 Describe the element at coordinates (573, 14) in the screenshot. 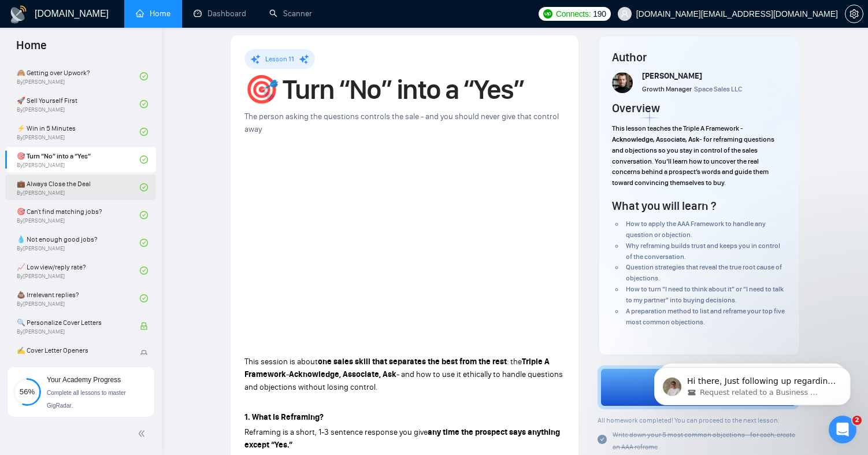

I see `span: Connects:` at that location.